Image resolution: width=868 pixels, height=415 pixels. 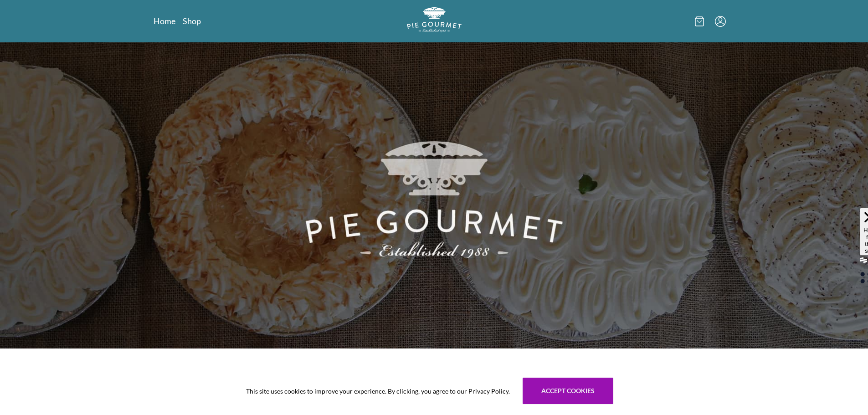 What do you see at coordinates (192, 21) in the screenshot?
I see `a: Shop` at bounding box center [192, 21].